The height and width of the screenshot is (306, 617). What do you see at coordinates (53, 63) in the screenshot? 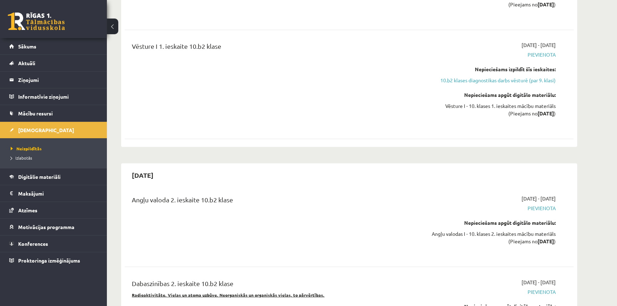
I see `a: Aktuāli` at bounding box center [53, 63].